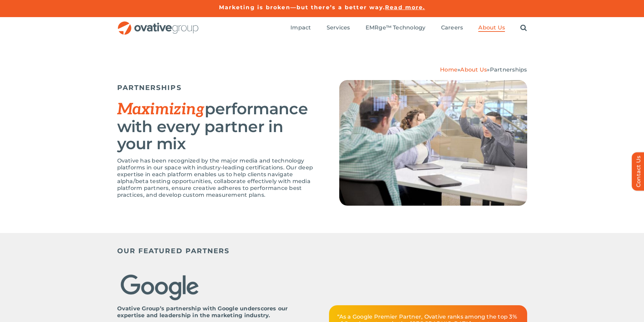 Image resolution: width=644 pixels, height=322 pixels. What do you see at coordinates (409, 28) in the screenshot?
I see `nav: Menu` at bounding box center [409, 28].